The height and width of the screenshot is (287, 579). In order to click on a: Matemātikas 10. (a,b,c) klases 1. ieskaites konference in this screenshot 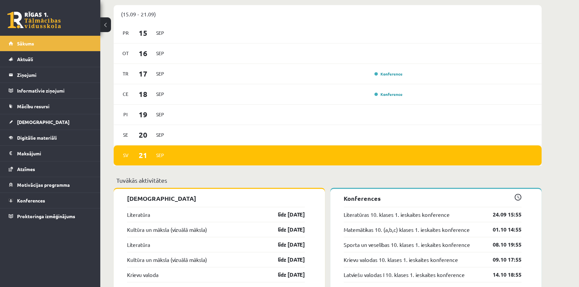, I will do `click(406, 230)`.